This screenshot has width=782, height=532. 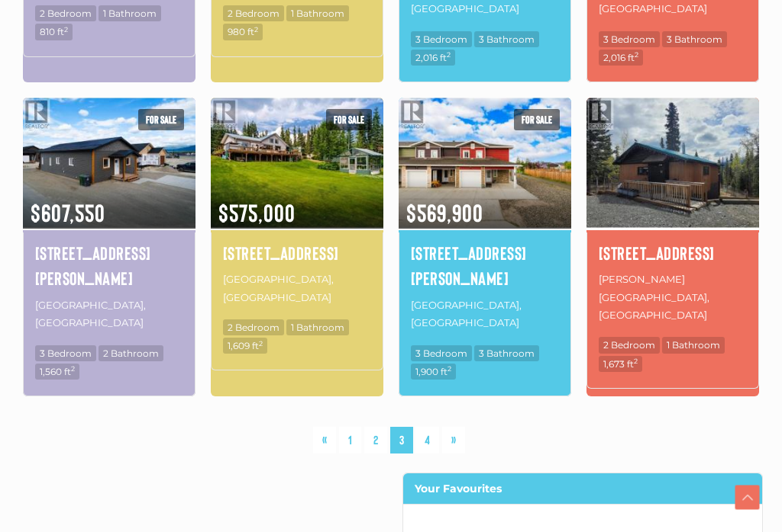 I want to click on span: $575,000, so click(x=297, y=203).